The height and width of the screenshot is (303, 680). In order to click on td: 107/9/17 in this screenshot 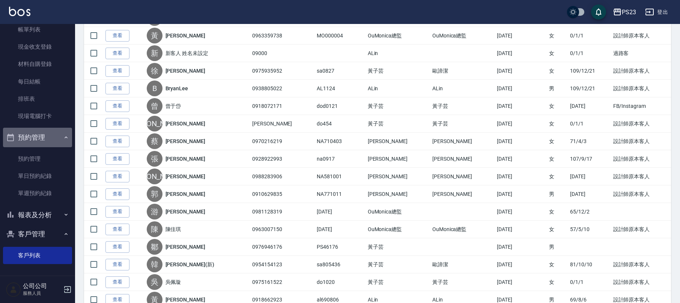, I will do `click(589, 159)`.